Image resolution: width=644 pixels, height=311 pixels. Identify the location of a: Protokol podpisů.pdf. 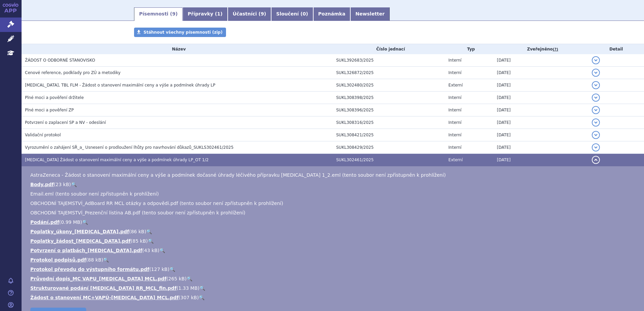
(58, 260).